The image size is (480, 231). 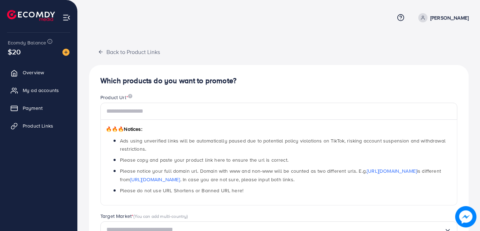 I want to click on a: Overview, so click(x=39, y=72).